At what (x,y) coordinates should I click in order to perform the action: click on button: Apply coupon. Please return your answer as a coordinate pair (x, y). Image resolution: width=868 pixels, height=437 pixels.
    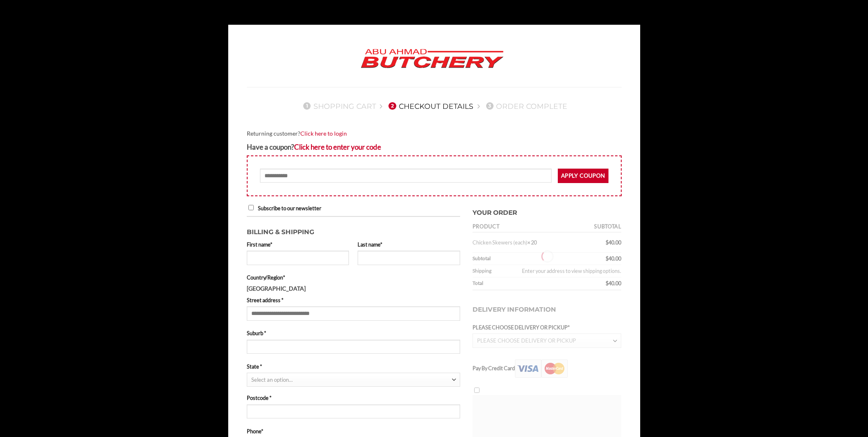
    Looking at the image, I should click on (583, 176).